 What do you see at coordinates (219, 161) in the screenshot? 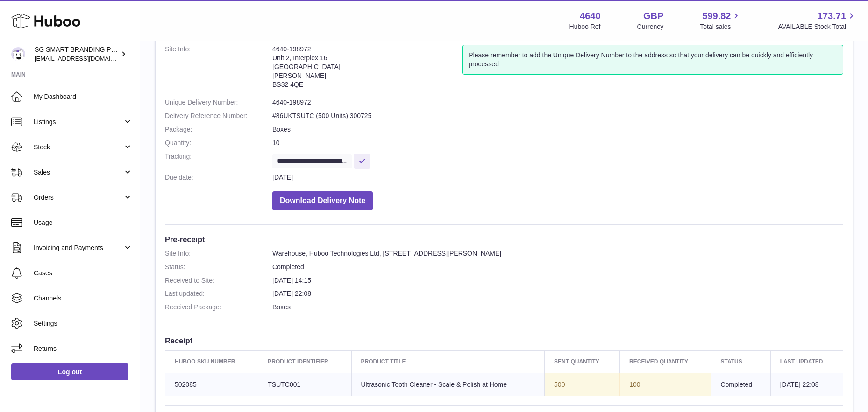
I see `dt: Tracking:` at bounding box center [219, 161].